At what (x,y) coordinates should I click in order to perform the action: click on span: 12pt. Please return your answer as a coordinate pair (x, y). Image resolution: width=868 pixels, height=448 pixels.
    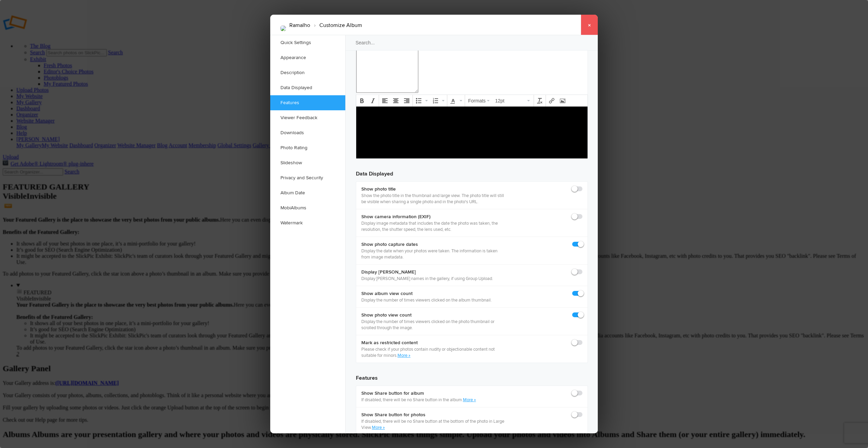
    Looking at the image, I should click on (511, 101).